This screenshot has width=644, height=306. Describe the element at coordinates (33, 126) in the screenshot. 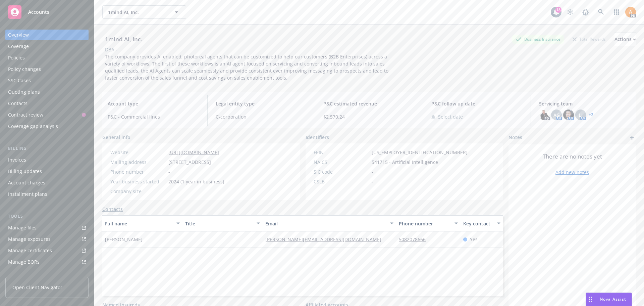

I see `div: Coverage gap analysis` at that location.